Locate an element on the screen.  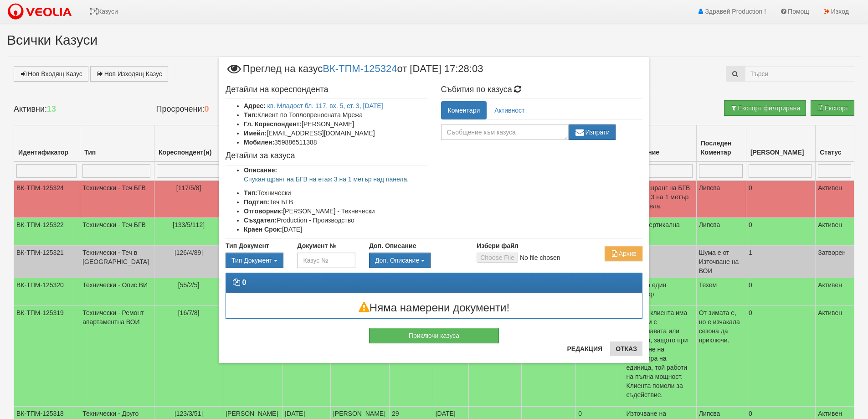
label: Избери файл is located at coordinates (498, 245).